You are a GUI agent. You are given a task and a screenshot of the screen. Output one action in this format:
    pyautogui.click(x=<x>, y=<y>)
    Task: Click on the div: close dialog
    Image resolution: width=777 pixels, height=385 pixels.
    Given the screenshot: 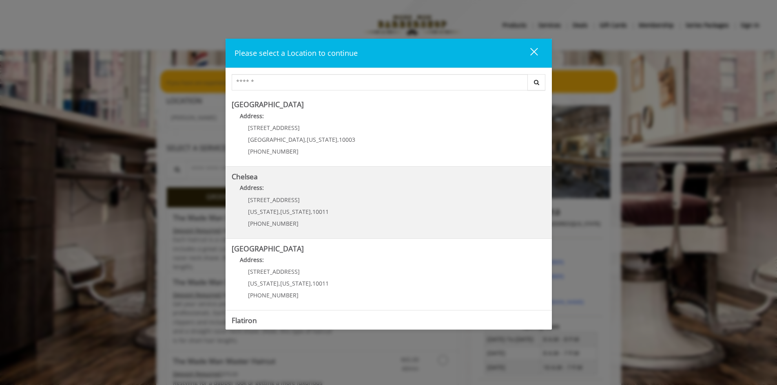 What is the action you would take?
    pyautogui.click(x=529, y=53)
    